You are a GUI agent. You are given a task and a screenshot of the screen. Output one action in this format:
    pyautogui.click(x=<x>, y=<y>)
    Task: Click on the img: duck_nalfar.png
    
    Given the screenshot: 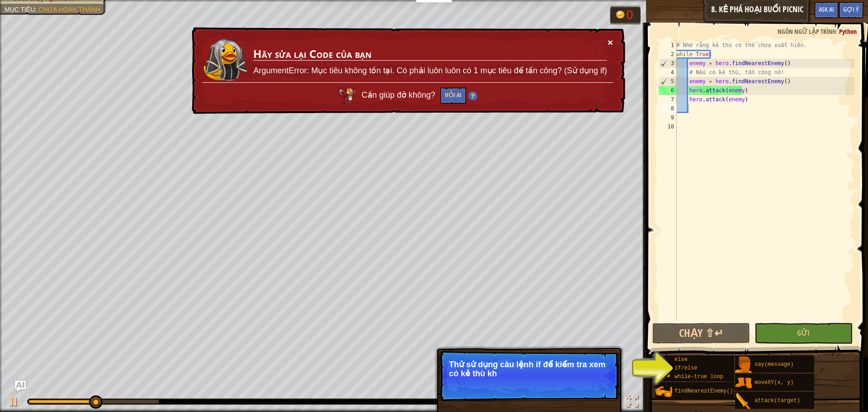 What is the action you would take?
    pyautogui.click(x=225, y=60)
    